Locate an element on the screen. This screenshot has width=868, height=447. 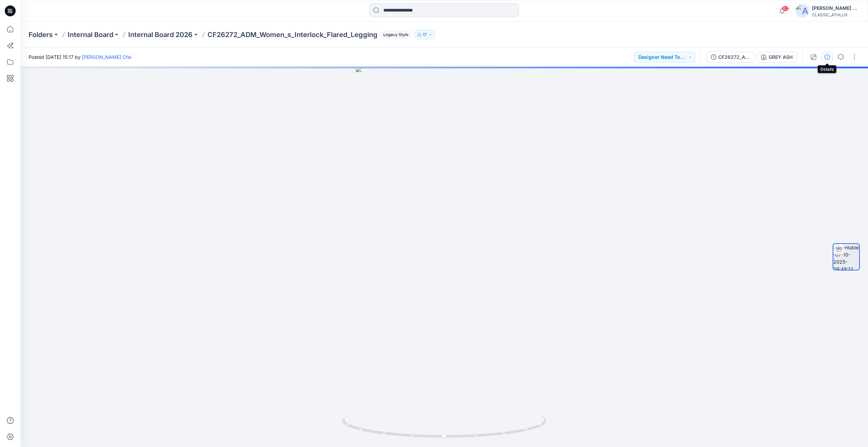
button: CF26272_ADM_Women_s_Interlock_Flared_Legging is located at coordinates (730, 57).